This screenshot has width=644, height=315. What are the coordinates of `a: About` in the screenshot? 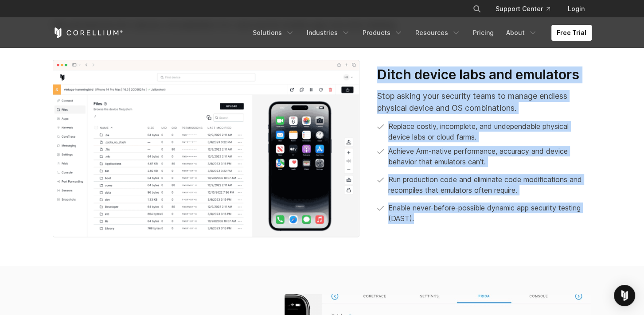 It's located at (522, 33).